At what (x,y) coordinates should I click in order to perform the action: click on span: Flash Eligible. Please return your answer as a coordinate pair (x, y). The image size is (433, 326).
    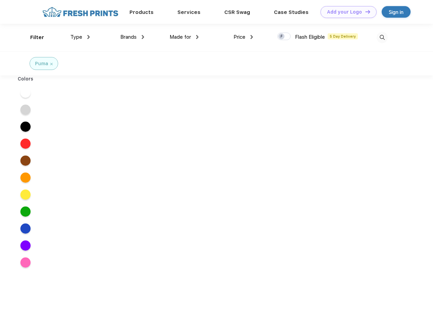
    Looking at the image, I should click on (310, 37).